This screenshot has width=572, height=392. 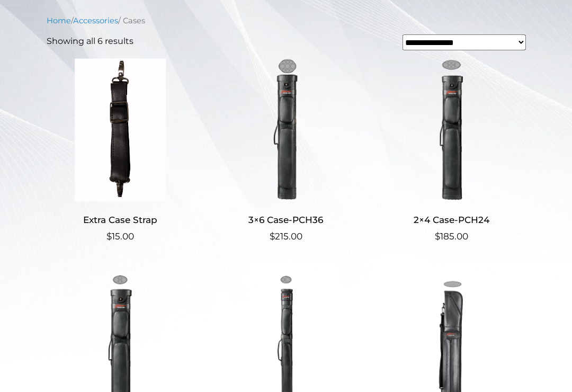 What do you see at coordinates (120, 130) in the screenshot?
I see `img: Extra Case Strap` at bounding box center [120, 130].